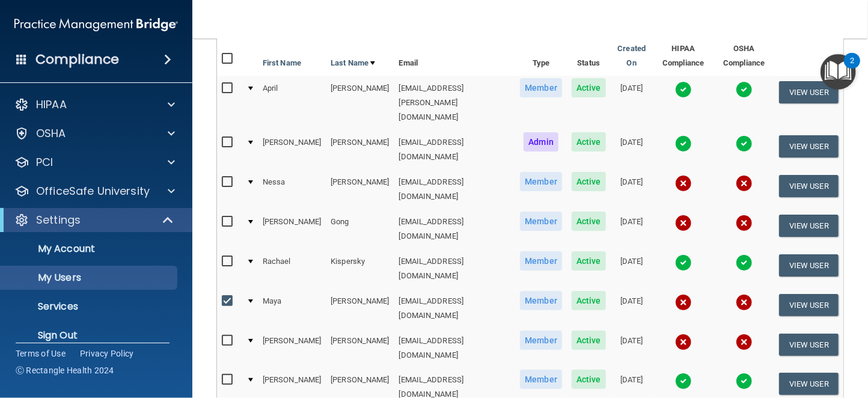  What do you see at coordinates (40, 353) in the screenshot?
I see `a: Terms of Use` at bounding box center [40, 353].